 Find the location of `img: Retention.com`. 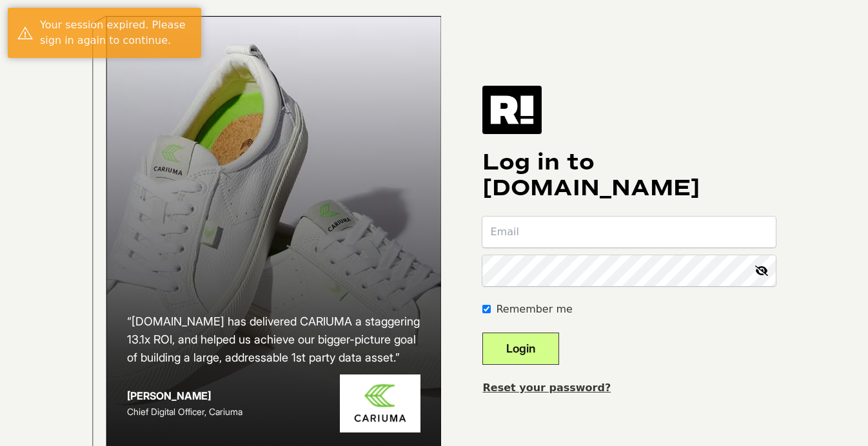

img: Retention.com is located at coordinates (512, 109).